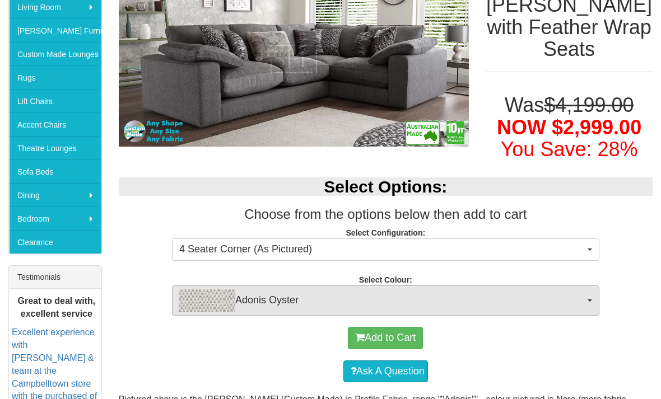 This screenshot has width=661, height=399. I want to click on span: Adonis Oyster, so click(382, 301).